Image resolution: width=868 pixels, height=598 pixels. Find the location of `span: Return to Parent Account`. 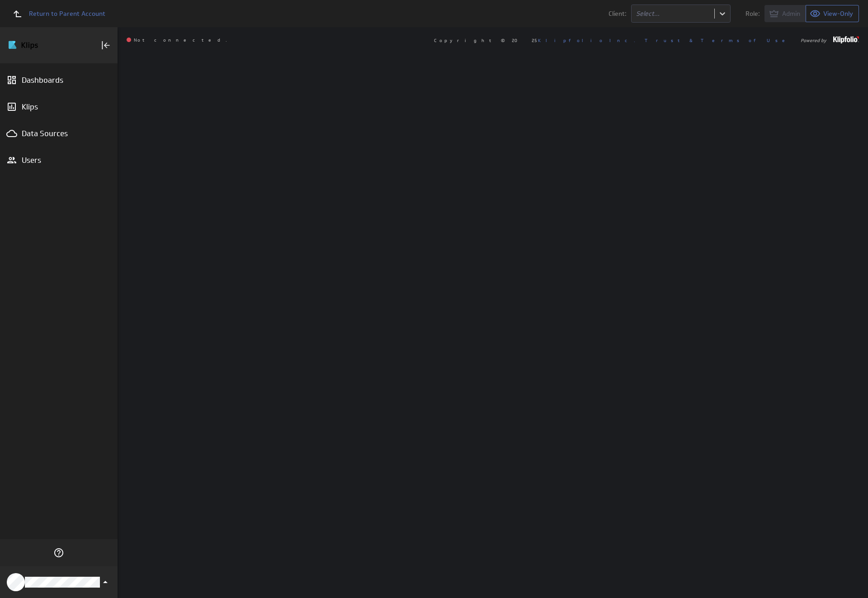

span: Return to Parent Account is located at coordinates (67, 14).